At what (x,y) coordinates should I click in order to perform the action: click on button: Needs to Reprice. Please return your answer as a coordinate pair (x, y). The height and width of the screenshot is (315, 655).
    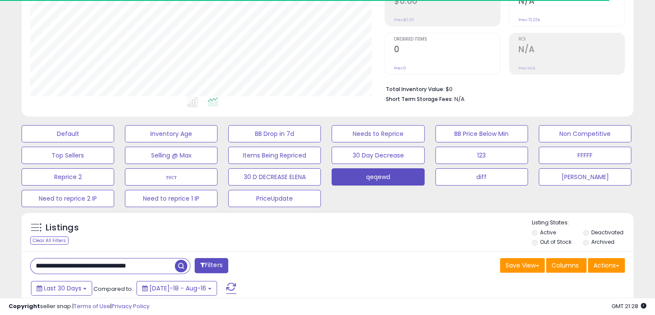
    Looking at the image, I should click on (378, 134).